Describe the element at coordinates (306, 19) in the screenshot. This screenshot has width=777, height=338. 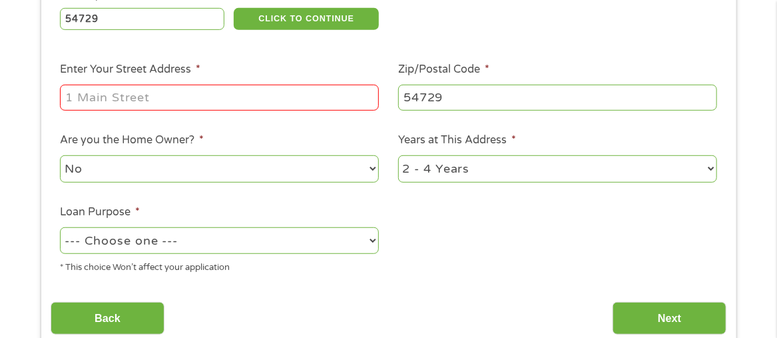
I see `button: CLICK TO CONTINUE` at that location.